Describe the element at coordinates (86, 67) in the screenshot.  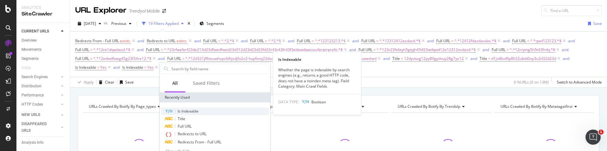
I see `span: Is Indexable` at that location.